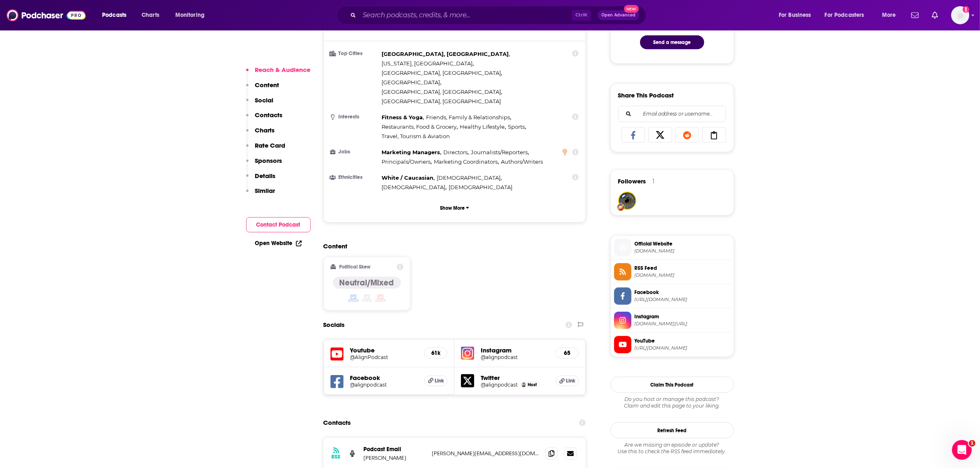 The height and width of the screenshot is (468, 980). Describe the element at coordinates (278, 243) in the screenshot. I see `a: Open Website` at that location.